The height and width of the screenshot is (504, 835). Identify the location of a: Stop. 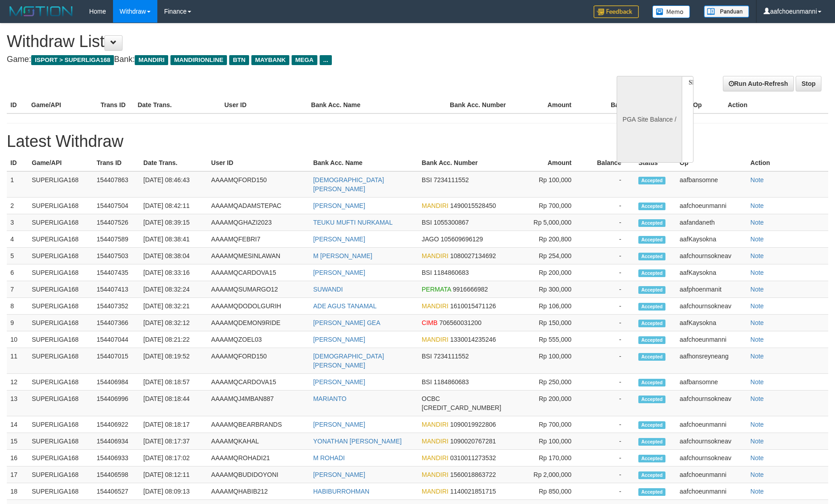
(809, 84).